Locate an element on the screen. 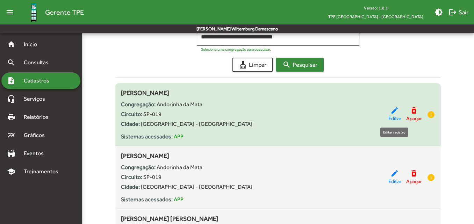 This screenshot has width=474, height=224. mat-icon: stadium is located at coordinates (11, 153).